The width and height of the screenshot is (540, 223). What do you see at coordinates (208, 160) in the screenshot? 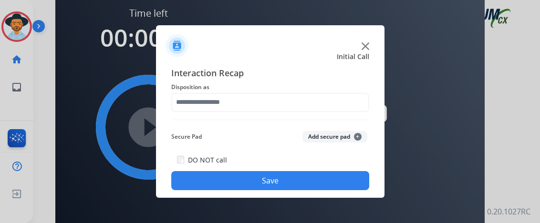
I see `label: DO NOT call` at bounding box center [208, 160].